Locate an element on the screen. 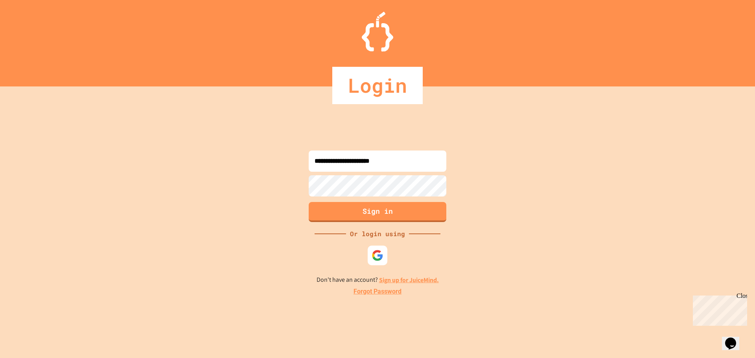 This screenshot has width=755, height=358. button: Sign in is located at coordinates (378, 212).